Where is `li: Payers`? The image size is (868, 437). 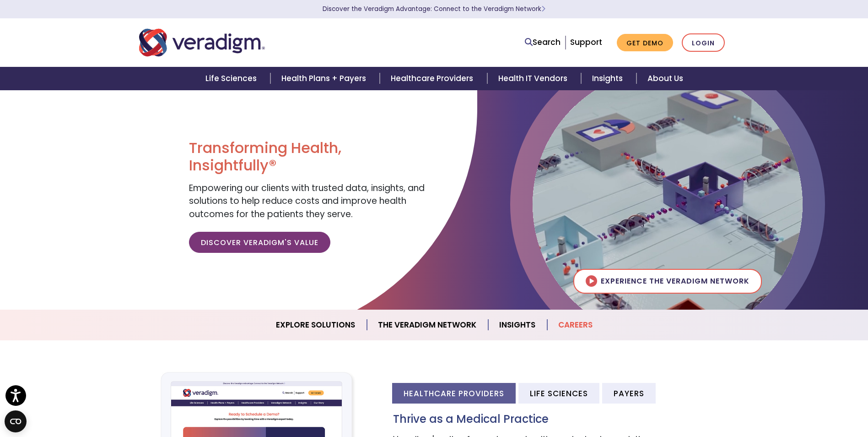 li: Payers is located at coordinates (628, 393).